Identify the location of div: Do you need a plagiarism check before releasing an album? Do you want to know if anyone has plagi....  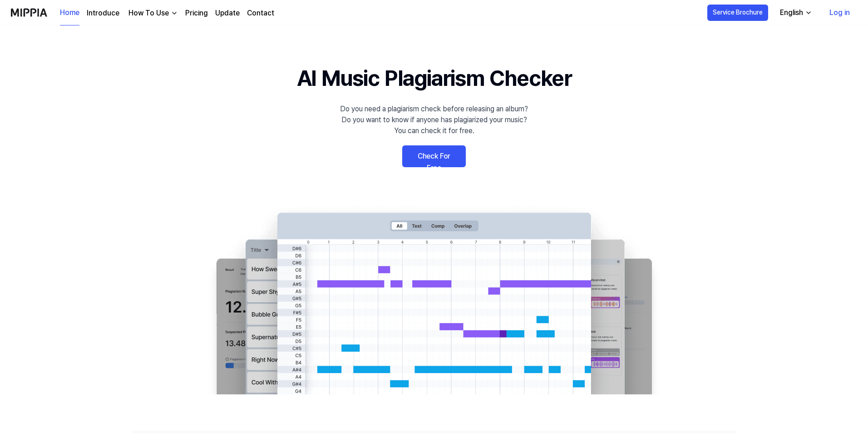
(434, 120).